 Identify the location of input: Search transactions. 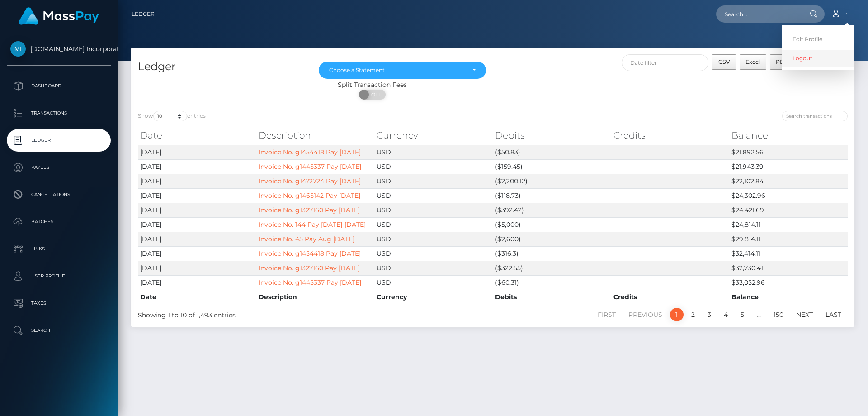
(814, 116).